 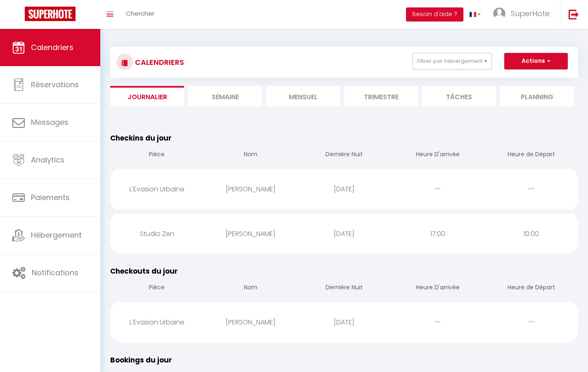 What do you see at coordinates (141, 360) in the screenshot?
I see `span: Bookings du jour` at bounding box center [141, 360].